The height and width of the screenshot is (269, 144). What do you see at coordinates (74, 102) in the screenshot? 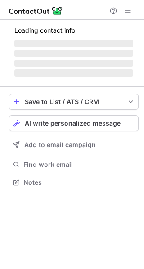
I see `div: Save to List / ATS / CRM` at bounding box center [74, 102].